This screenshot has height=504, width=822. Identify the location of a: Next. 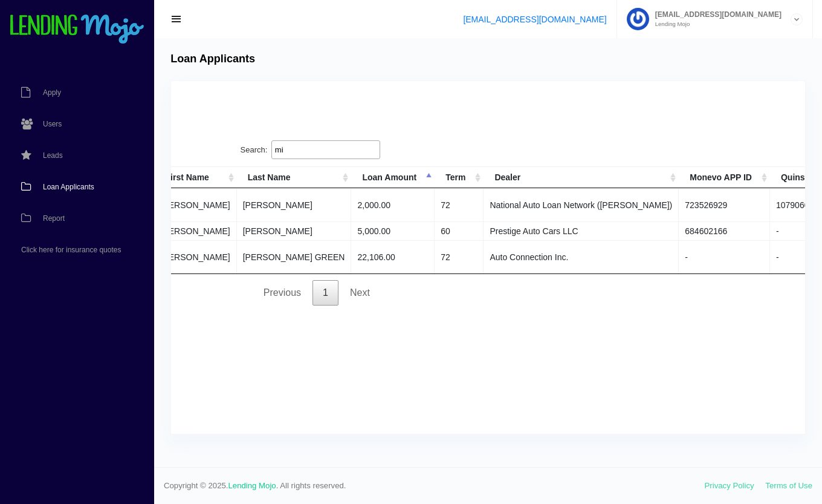
(360, 293).